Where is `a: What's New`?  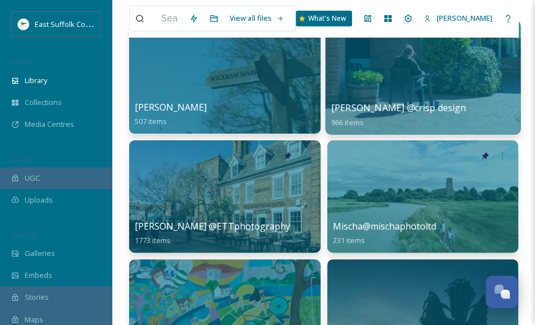 a: What's New is located at coordinates (324, 19).